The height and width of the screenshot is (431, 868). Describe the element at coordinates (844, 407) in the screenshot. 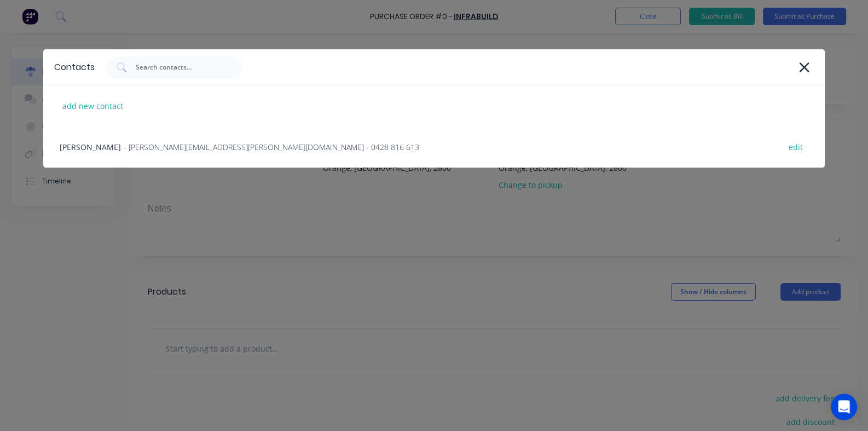

I see `div: Open Intercom Messenger` at that location.